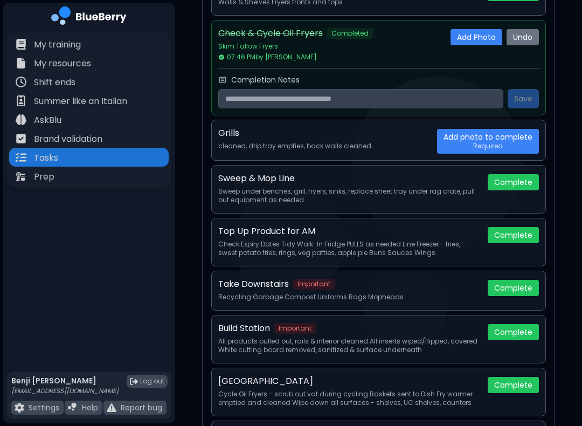 The width and height of the screenshot is (582, 426). I want to click on button: Add photo to completeRequired, so click(488, 141).